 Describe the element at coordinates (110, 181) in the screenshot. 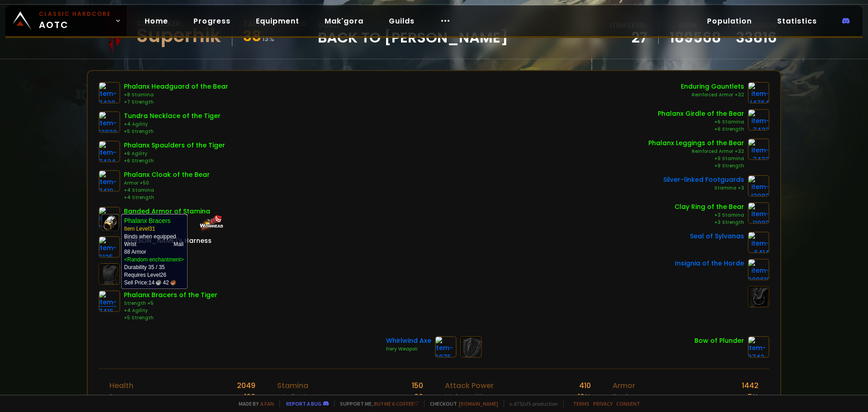

I see `img: item-7419` at that location.